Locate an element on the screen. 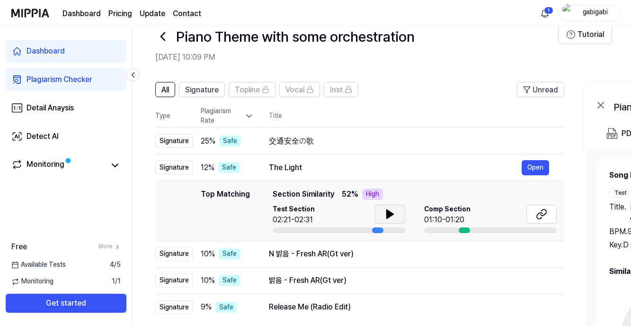 The width and height of the screenshot is (631, 326). span: Free is located at coordinates (19, 247).